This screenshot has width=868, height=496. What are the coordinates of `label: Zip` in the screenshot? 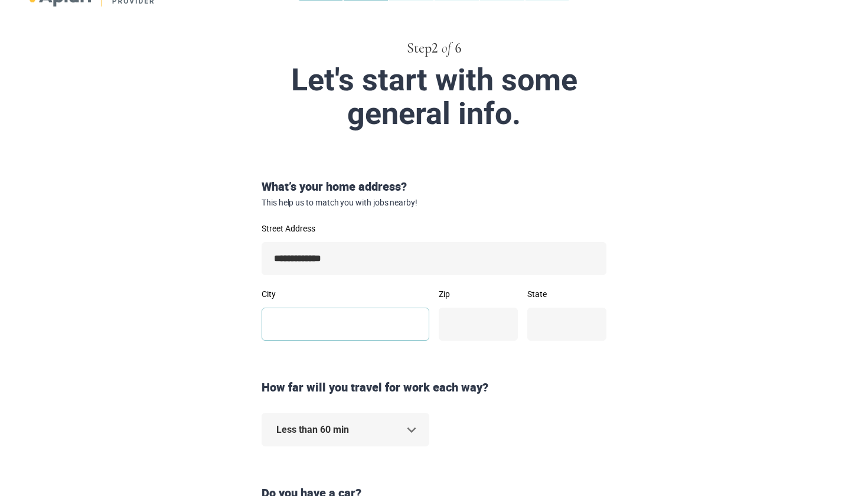 It's located at (478, 294).